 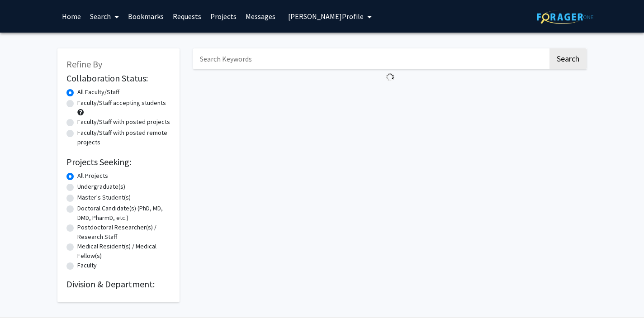 What do you see at coordinates (370, 59) in the screenshot?
I see `input: Search Keywords` at bounding box center [370, 59].